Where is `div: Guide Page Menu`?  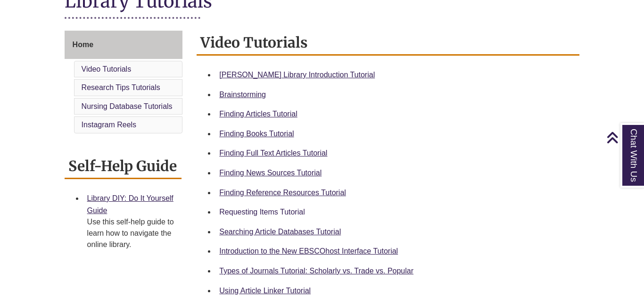
div: Guide Page Menu is located at coordinates (124, 83).